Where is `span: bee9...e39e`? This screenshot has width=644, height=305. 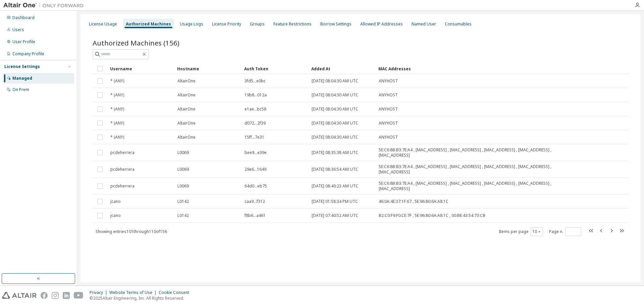 span: bee9...e39e is located at coordinates (256, 153).